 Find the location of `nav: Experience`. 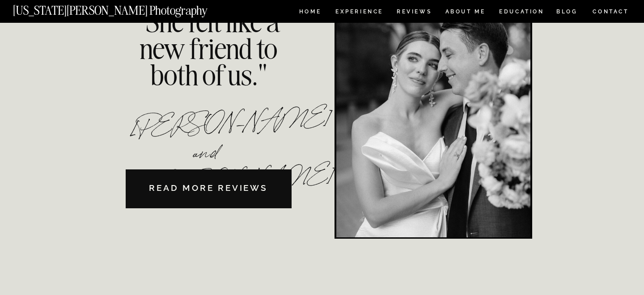

nav: Experience is located at coordinates (359, 13).